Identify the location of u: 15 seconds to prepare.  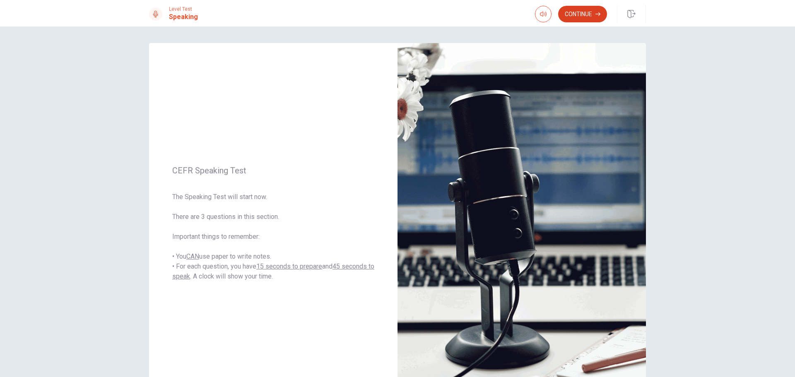
(289, 266).